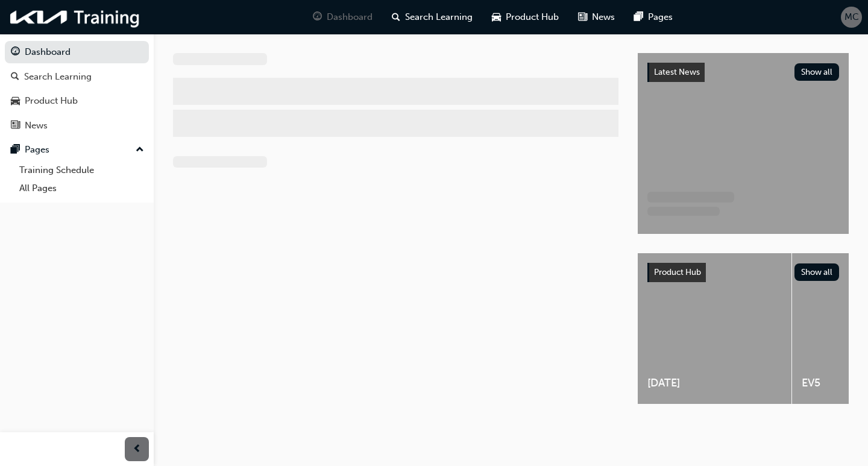 The image size is (868, 466). I want to click on a: News, so click(76, 126).